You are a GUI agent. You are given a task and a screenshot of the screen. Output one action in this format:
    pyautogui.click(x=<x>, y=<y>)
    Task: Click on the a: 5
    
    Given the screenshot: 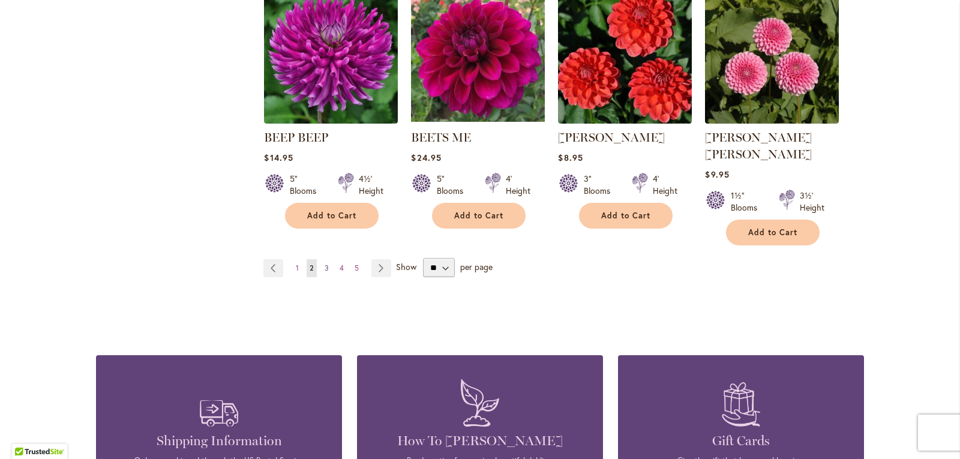 What is the action you would take?
    pyautogui.click(x=356, y=268)
    